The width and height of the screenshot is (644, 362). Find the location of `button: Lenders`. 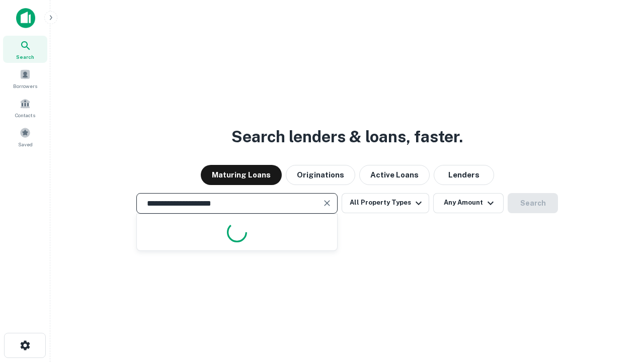

button: Lenders is located at coordinates (464, 175).